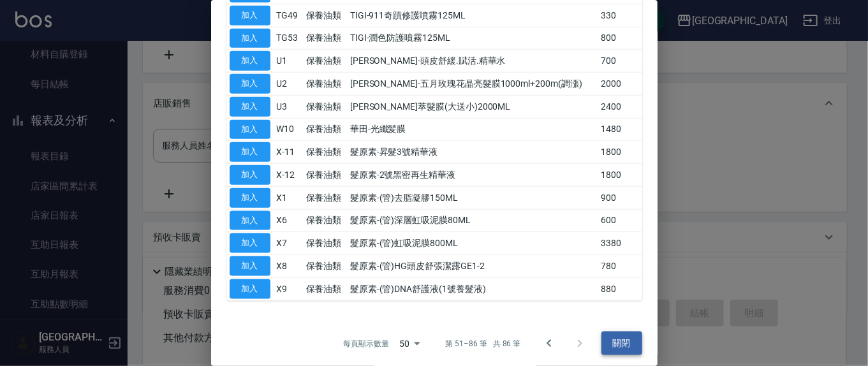 This screenshot has width=868, height=366. I want to click on td: U1, so click(288, 61).